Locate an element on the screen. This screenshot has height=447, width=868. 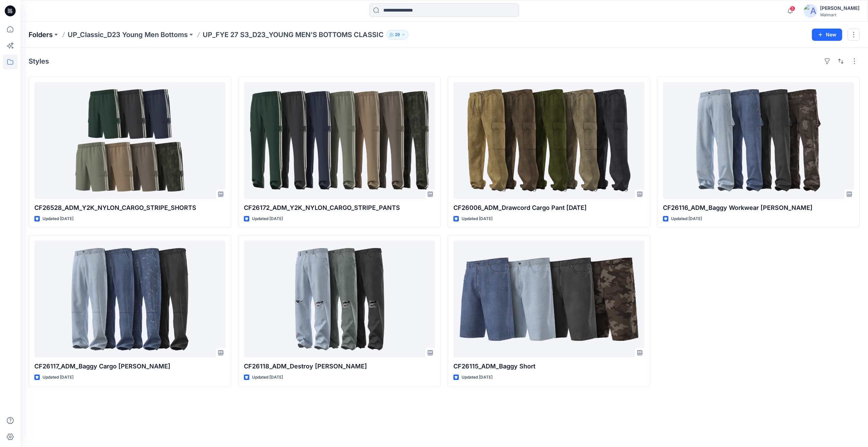
button: 29 is located at coordinates (397, 35).